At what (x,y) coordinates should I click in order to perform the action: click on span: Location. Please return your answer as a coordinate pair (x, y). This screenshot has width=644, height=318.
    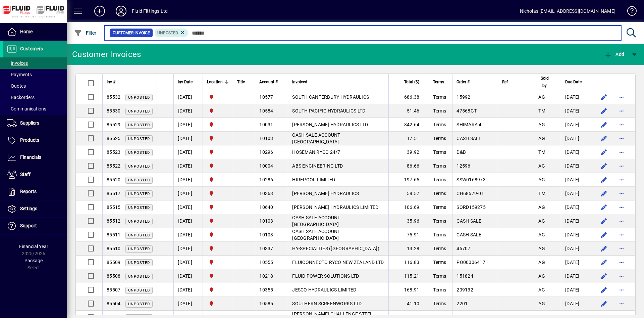
    Looking at the image, I should click on (215, 82).